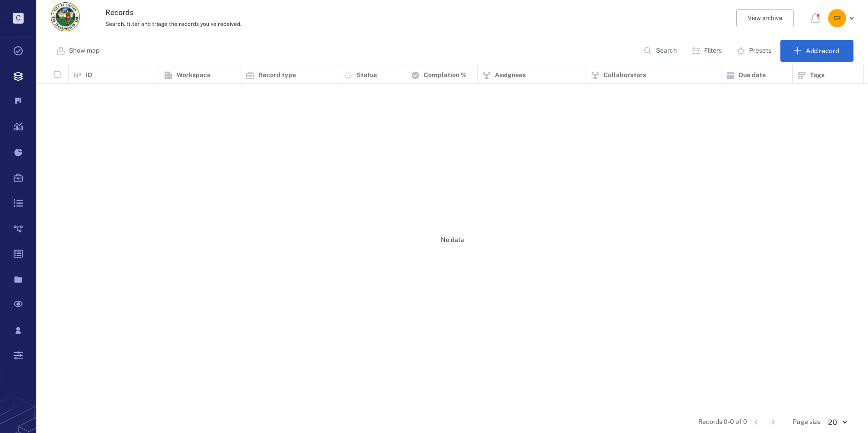 The image size is (868, 433). Describe the element at coordinates (510, 76) in the screenshot. I see `p: Assignees` at that location.